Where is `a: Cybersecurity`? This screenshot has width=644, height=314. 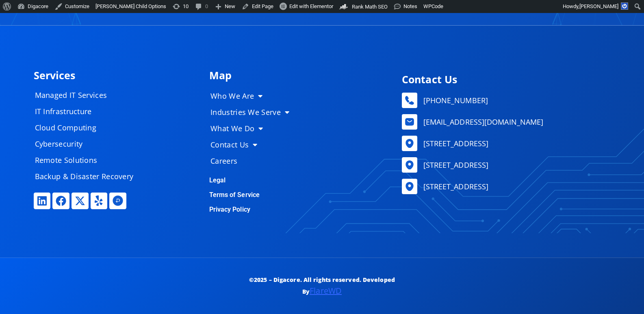 a: Cybersecurity is located at coordinates (88, 144).